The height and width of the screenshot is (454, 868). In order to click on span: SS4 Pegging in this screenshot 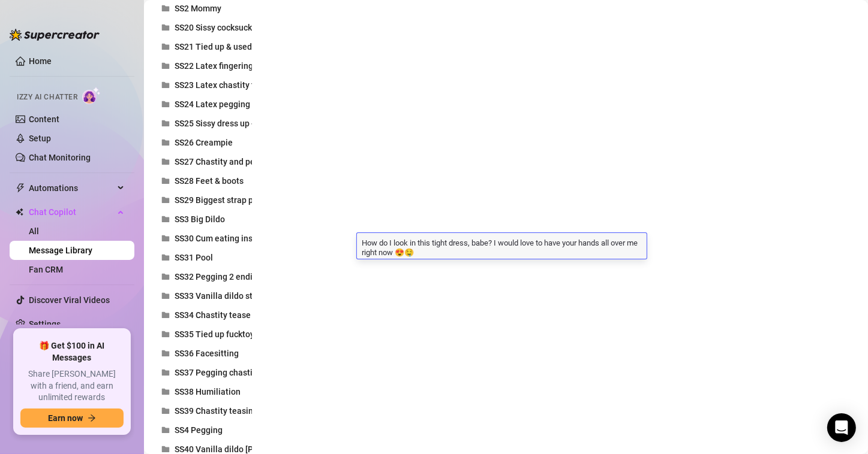, I will do `click(199, 430)`.